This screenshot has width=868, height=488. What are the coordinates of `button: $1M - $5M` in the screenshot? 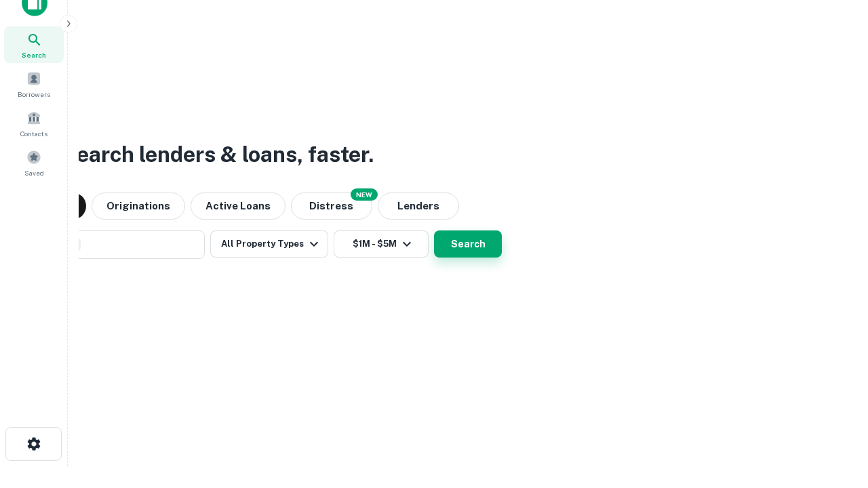 It's located at (381, 244).